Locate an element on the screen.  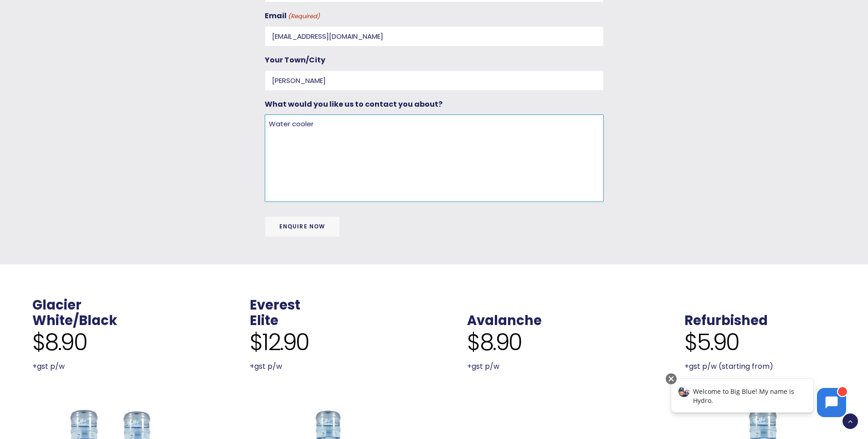
label: Email is located at coordinates (292, 16).